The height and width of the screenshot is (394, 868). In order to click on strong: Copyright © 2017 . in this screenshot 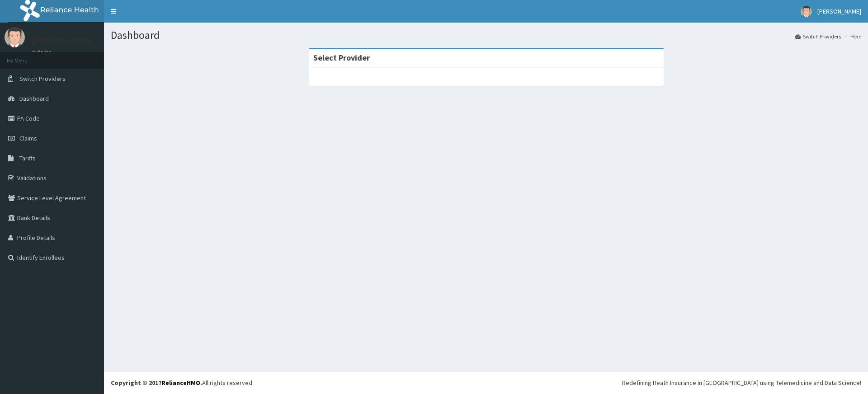, I will do `click(157, 383)`.